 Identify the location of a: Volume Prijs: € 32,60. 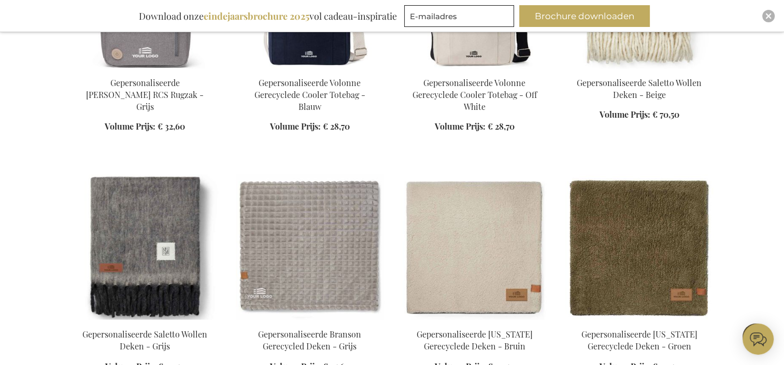
(144, 126).